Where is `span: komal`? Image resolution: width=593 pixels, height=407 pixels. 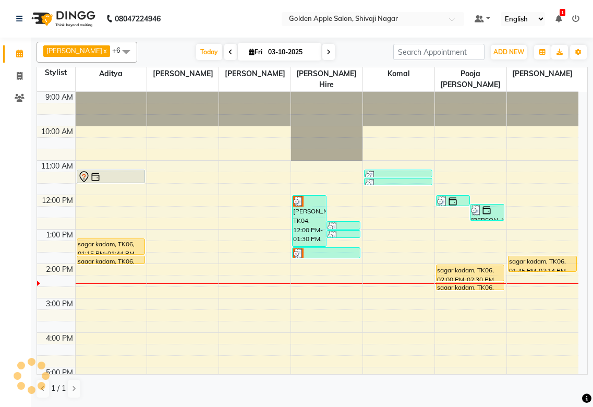 span: komal is located at coordinates (398, 73).